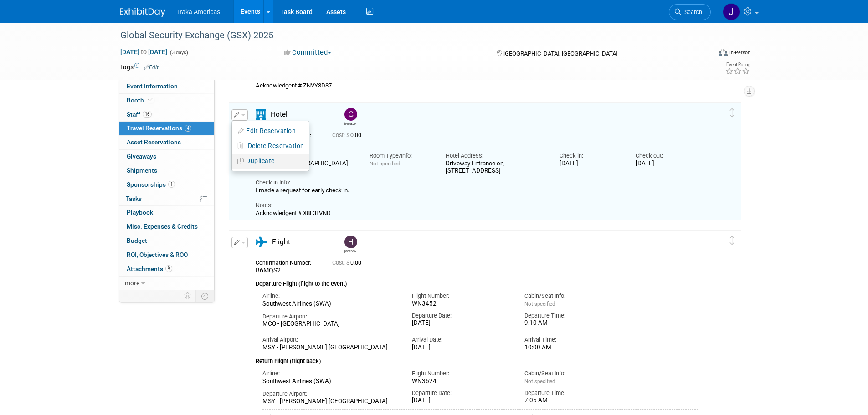 This screenshot has width=868, height=415. What do you see at coordinates (143, 52) in the screenshot?
I see `span: to` at bounding box center [143, 52].